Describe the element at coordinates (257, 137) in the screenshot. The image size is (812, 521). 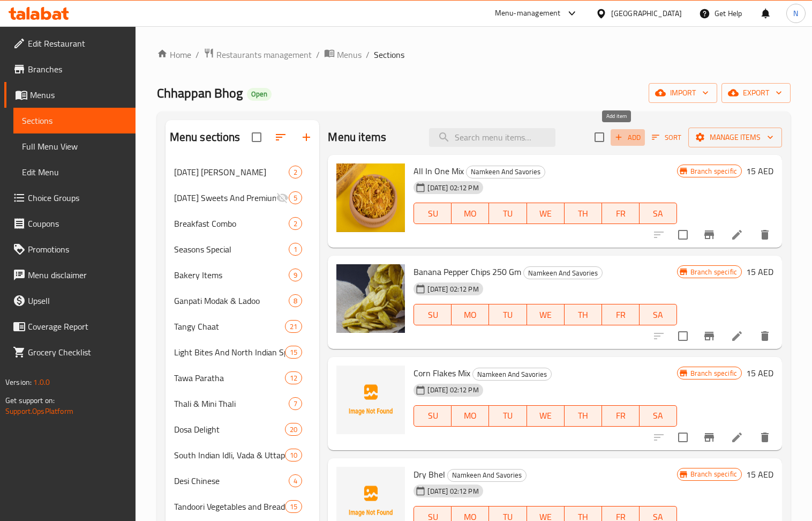
I see `span: Select all sections` at that location.